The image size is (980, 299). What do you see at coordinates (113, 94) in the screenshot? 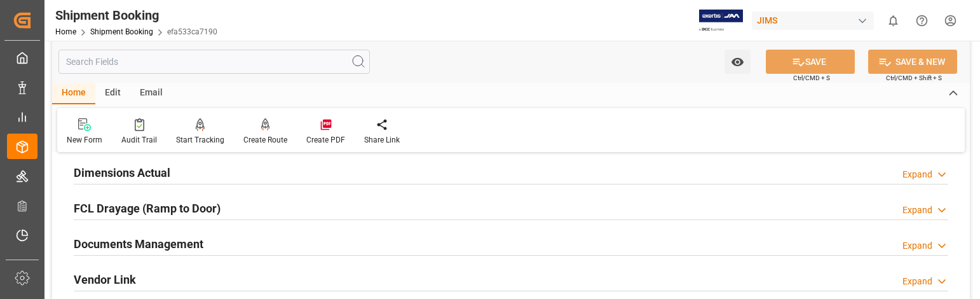
I see `div: Edit` at bounding box center [113, 94].